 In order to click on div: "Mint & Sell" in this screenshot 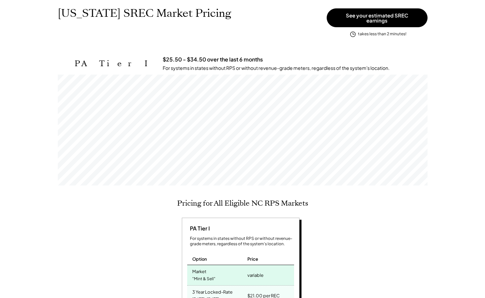, I will do `click(204, 279)`.